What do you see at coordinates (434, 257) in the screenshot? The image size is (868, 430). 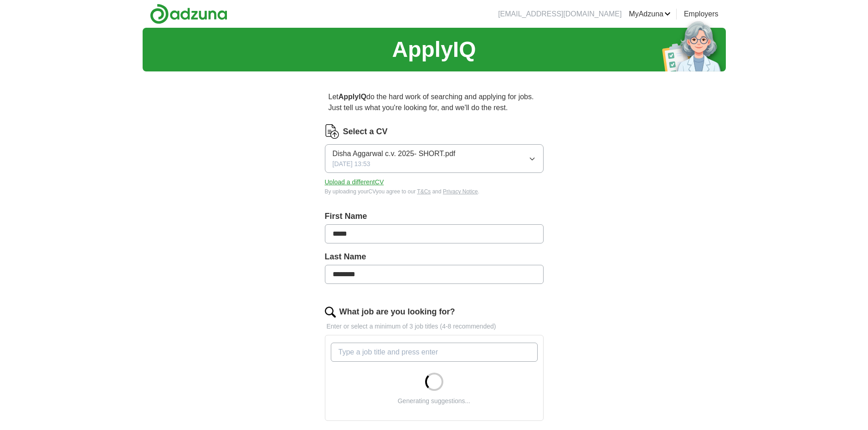 I see `label: Last Name` at bounding box center [434, 257].